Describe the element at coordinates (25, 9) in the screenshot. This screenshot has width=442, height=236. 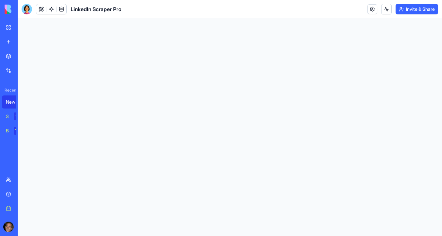
I see `img: logo` at that location.